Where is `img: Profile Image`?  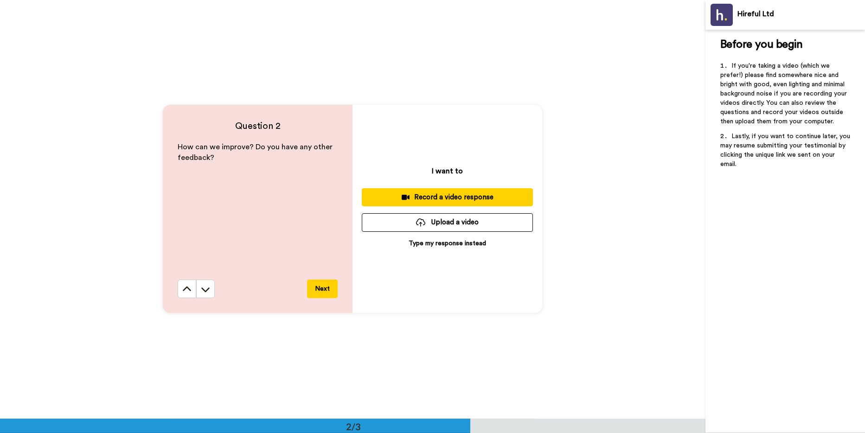 img: Profile Image is located at coordinates (722, 15).